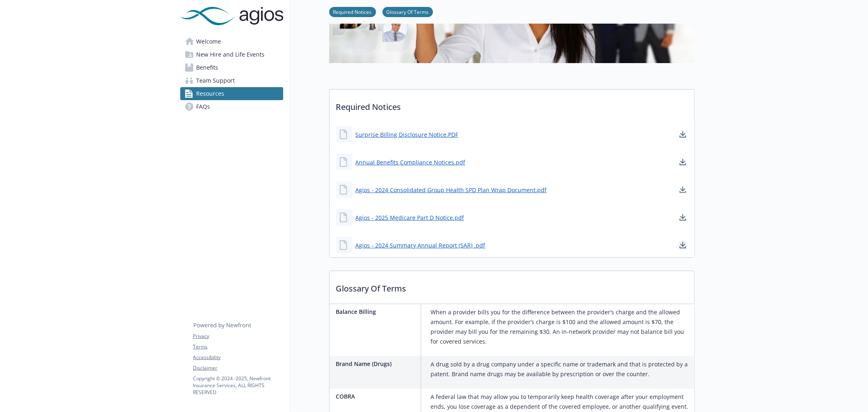 This screenshot has height=412, width=868. What do you see at coordinates (238, 385) in the screenshot?
I see `p: Copyright © 2024 - 2025 , Newfront Insurance Services, ALL RIGHTS RESERVED` at bounding box center [238, 385].